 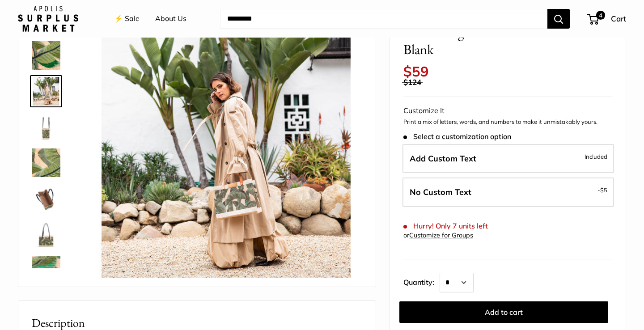 I want to click on p: Print a mix of letters, words, and numbers to make it unmistakably yours., so click(x=507, y=122).